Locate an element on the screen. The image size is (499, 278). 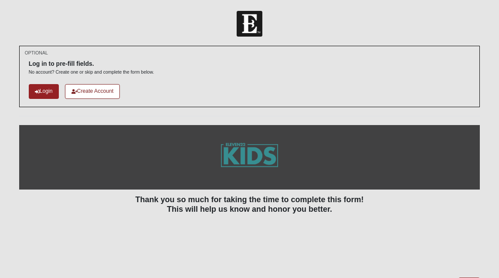
h4: Thank you so much for taking the time to complete this form! This will help us know and honor you... is located at coordinates (250, 204).